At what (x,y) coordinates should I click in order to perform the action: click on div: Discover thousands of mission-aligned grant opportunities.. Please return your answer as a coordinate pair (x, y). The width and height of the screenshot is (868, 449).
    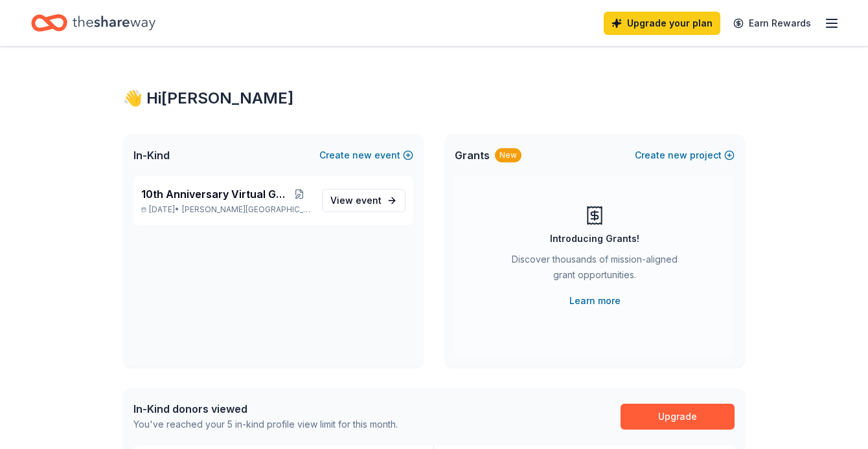
    Looking at the image, I should click on (595, 270).